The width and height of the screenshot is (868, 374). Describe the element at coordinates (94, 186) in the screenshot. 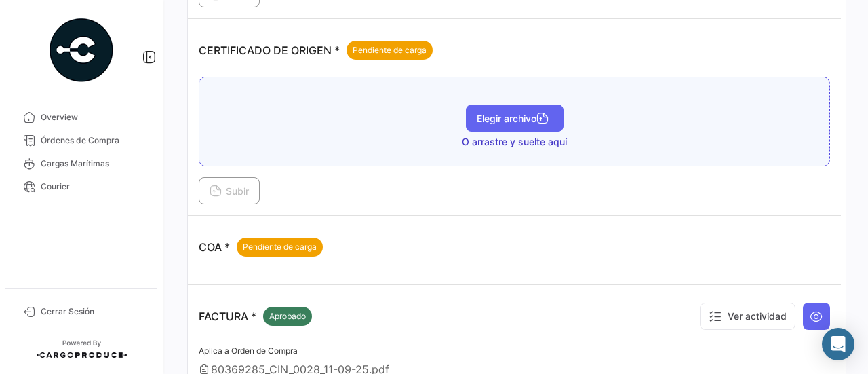

I see `span: Courier` at that location.